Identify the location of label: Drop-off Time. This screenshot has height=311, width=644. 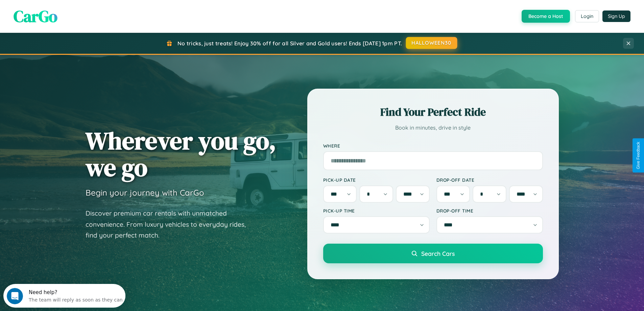
(490, 210).